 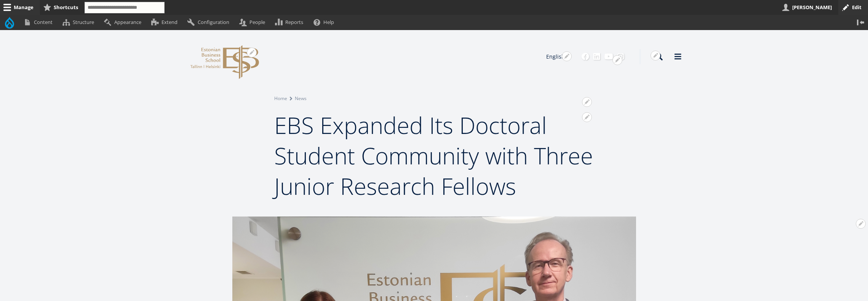 I want to click on button: Open Social Links configuration options, so click(x=617, y=60).